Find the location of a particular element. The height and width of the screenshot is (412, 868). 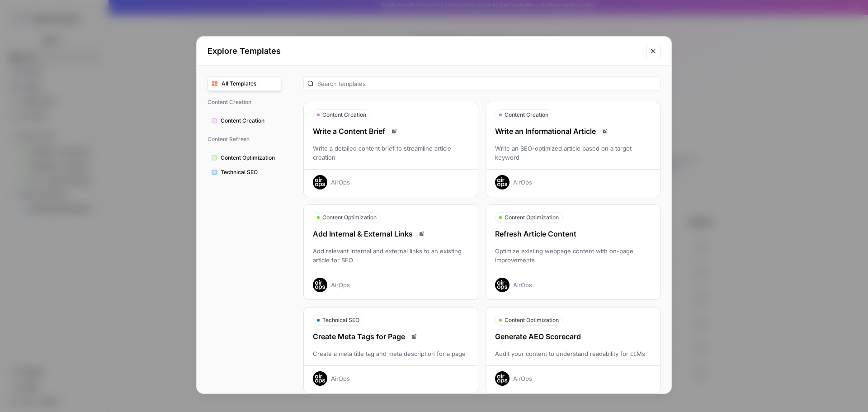

div: Write an Informational Article is located at coordinates (573, 131).